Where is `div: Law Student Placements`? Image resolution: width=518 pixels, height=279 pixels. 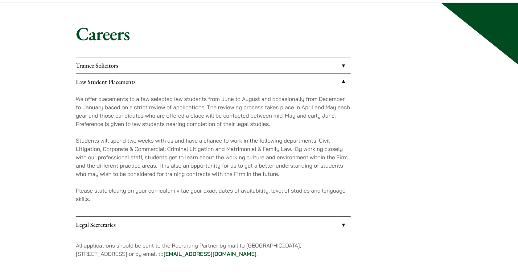 div: Law Student Placements is located at coordinates (213, 153).